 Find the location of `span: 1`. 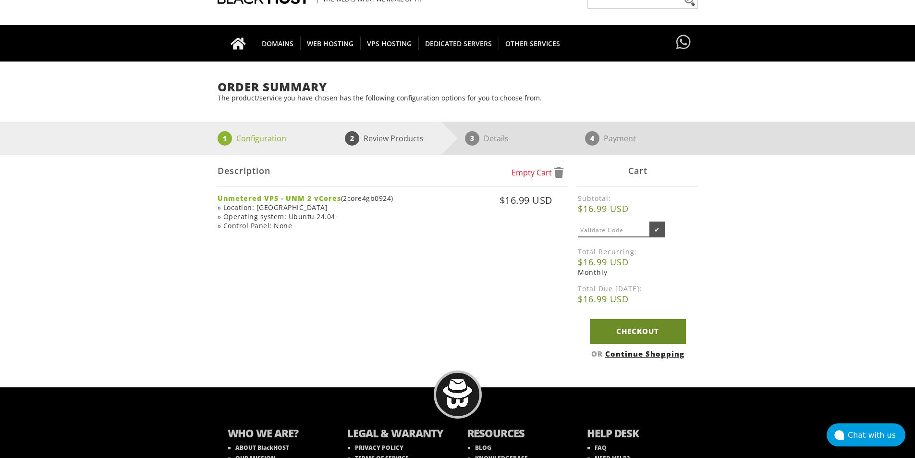

span: 1 is located at coordinates (225, 138).